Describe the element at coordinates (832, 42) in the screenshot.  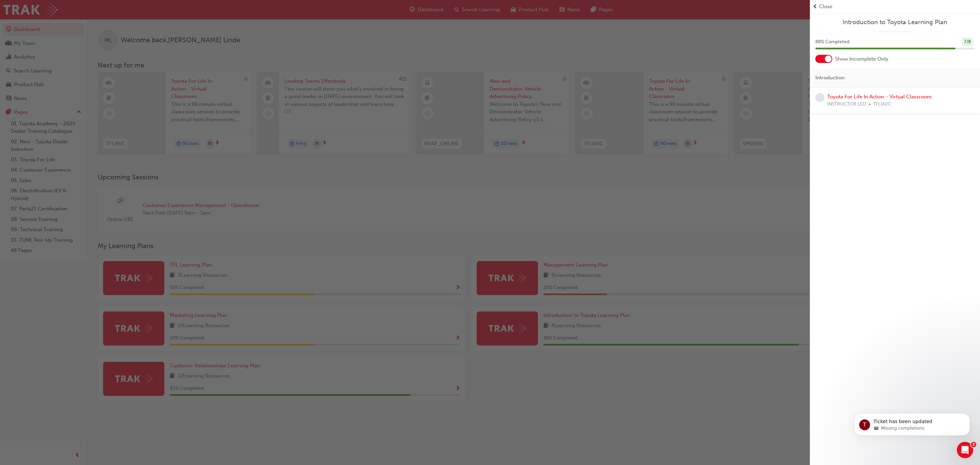
I see `span: 88 % Completed` at that location.